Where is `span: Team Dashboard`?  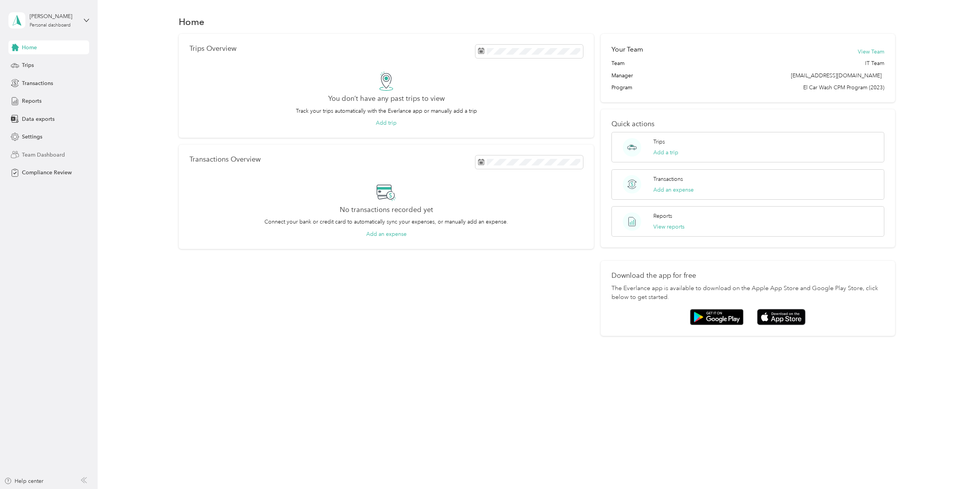 span: Team Dashboard is located at coordinates (43, 154).